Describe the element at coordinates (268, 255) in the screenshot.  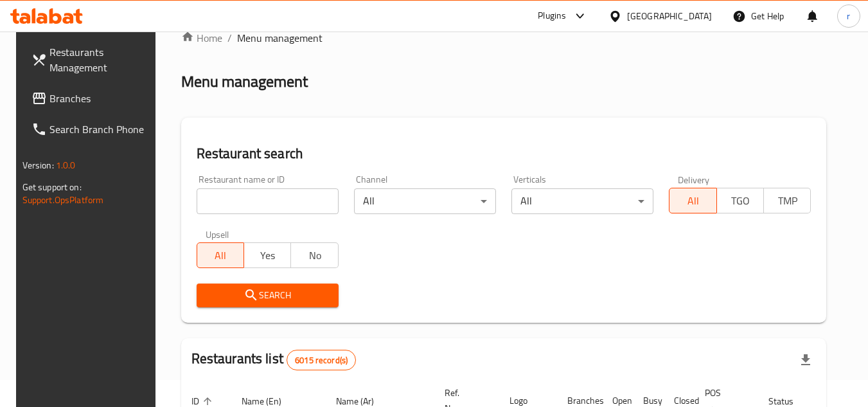
I see `button: Yes` at that location.